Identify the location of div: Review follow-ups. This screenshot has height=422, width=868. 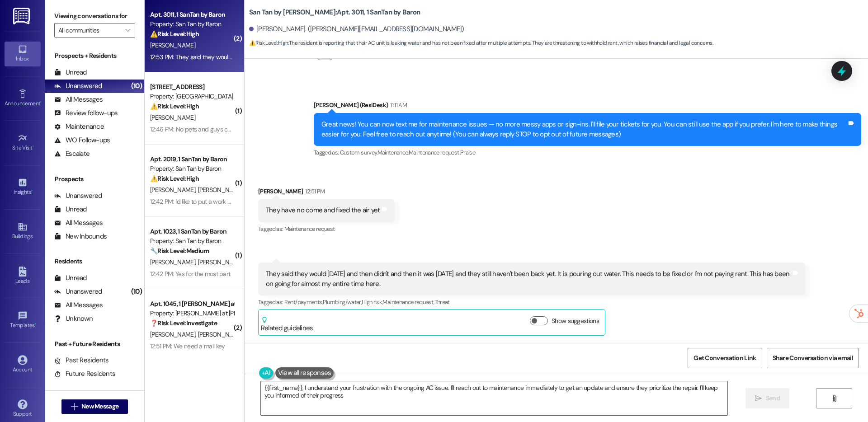
(86, 113).